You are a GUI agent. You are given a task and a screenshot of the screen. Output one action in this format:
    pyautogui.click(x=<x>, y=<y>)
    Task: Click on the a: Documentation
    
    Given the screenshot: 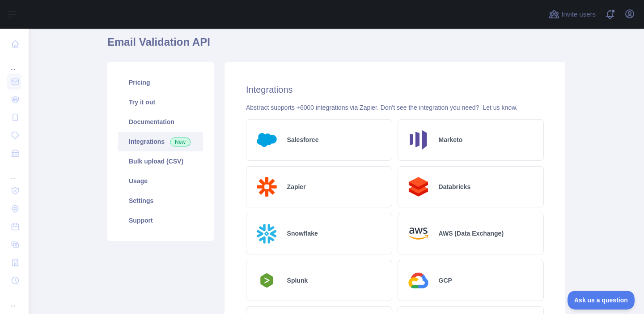 What is the action you would take?
    pyautogui.click(x=160, y=122)
    